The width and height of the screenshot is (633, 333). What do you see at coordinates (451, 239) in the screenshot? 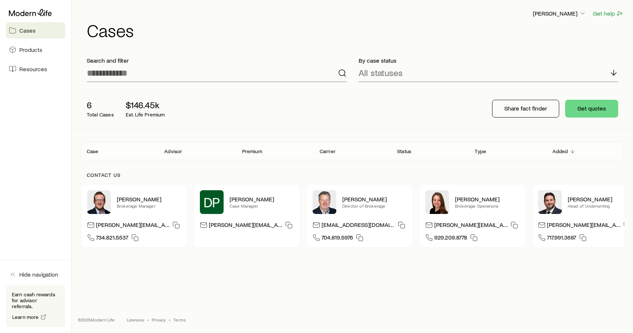
I see `span: 929.209.8778` at bounding box center [451, 239].